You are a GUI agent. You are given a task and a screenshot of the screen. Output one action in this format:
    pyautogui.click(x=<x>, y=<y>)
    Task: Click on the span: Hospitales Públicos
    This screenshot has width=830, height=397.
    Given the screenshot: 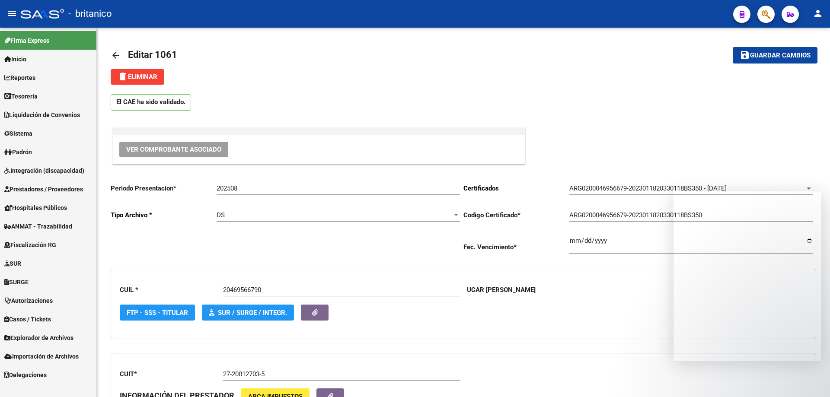 What is the action you would take?
    pyautogui.click(x=35, y=208)
    